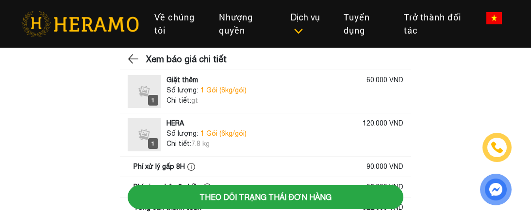 This screenshot has width=531, height=217. Describe the element at coordinates (309, 24) in the screenshot. I see `div: Dịch vụ` at that location.